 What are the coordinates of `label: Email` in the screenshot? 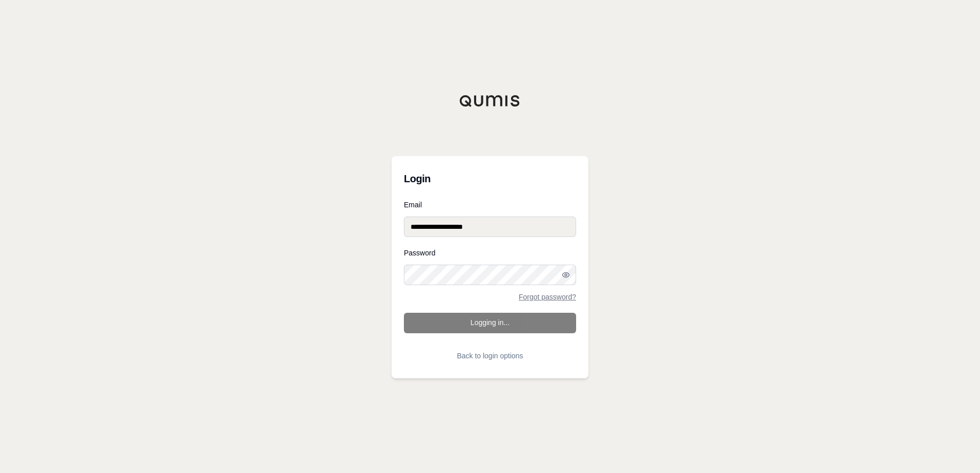 It's located at (490, 205).